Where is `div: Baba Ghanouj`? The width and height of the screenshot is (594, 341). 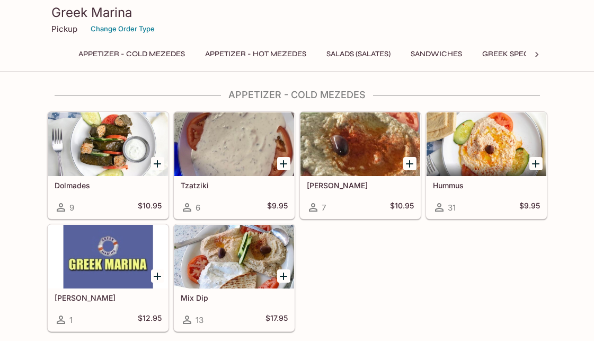
div: Baba Ghanouj is located at coordinates (361, 144).